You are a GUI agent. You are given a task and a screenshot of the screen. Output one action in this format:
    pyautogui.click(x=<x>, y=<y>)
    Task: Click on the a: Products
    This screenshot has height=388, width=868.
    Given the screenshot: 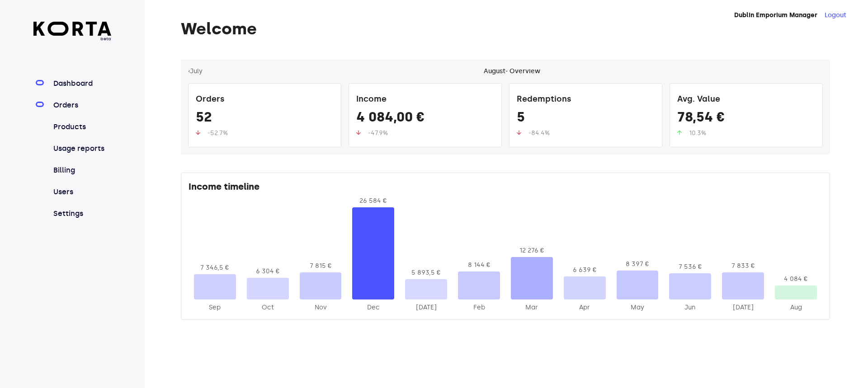 What is the action you would take?
    pyautogui.click(x=81, y=127)
    